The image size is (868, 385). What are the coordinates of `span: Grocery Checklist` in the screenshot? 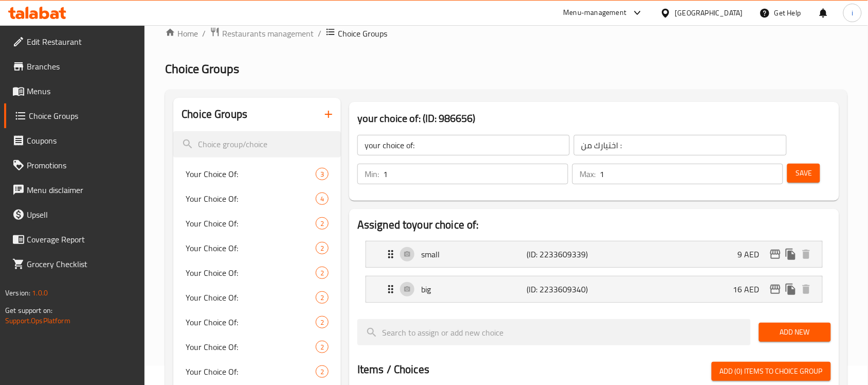 It's located at (82, 264).